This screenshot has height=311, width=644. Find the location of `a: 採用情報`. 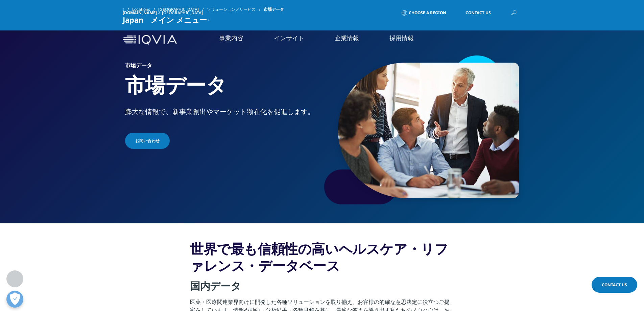

a: 採用情報 is located at coordinates (402, 38).